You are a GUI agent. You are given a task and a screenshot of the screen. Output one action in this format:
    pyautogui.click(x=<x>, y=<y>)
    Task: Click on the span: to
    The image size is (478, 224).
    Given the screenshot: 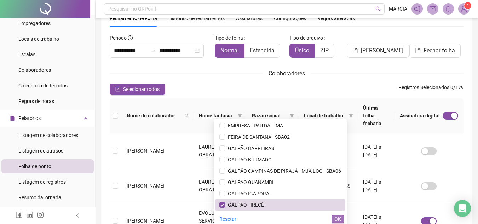 What is the action you would take?
    pyautogui.click(x=154, y=51)
    